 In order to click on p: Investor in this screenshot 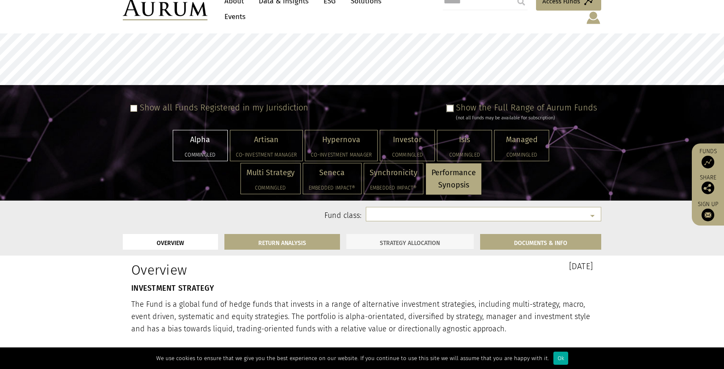, I will do `click(407, 140)`.